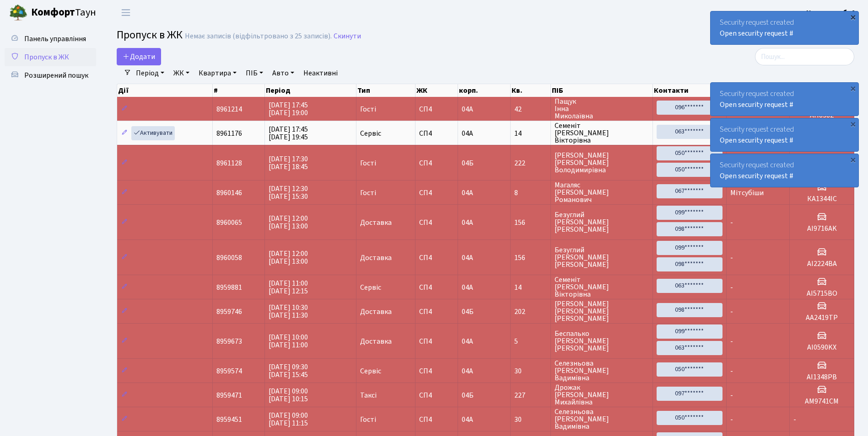 The width and height of the screenshot is (868, 436). What do you see at coordinates (63, 13) in the screenshot?
I see `span: Таун` at bounding box center [63, 13].